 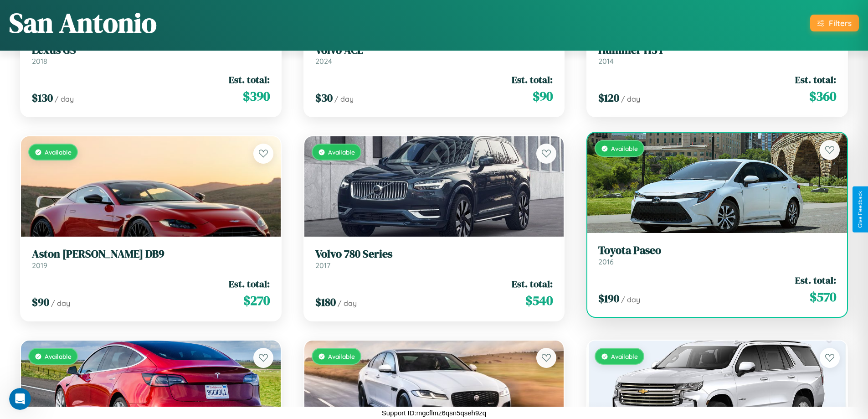 What do you see at coordinates (151, 55) in the screenshot?
I see `a: Lexus GS2018` at bounding box center [151, 55].